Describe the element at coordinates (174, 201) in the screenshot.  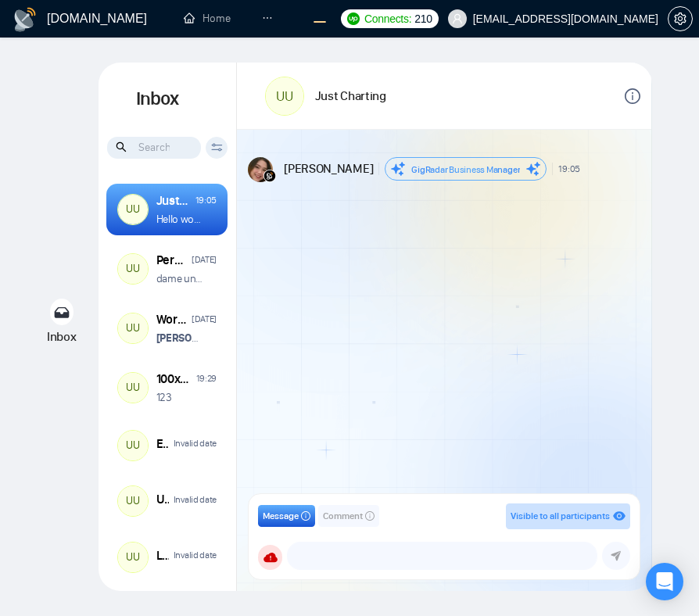
I see `div: Just Charting` at that location.